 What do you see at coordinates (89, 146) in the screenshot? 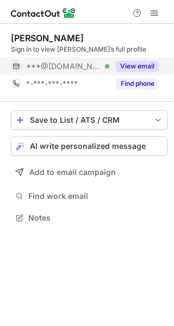
I see `button: AI write personalized message` at bounding box center [89, 146].